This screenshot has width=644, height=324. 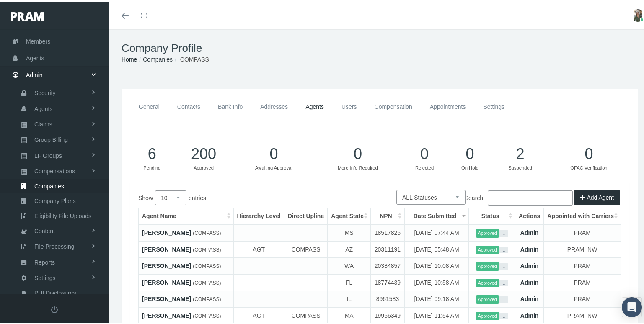 I want to click on label: Show entries, so click(x=259, y=196).